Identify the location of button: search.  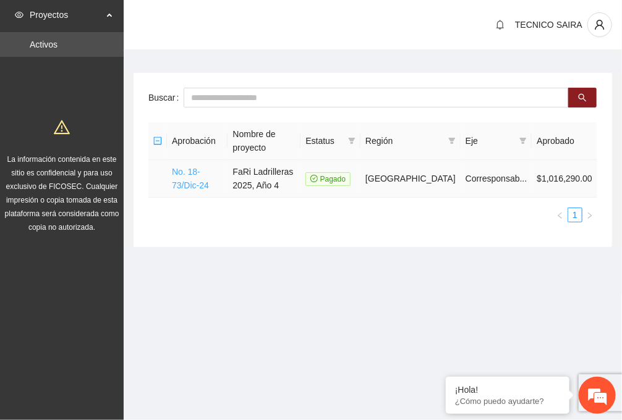
(582, 98).